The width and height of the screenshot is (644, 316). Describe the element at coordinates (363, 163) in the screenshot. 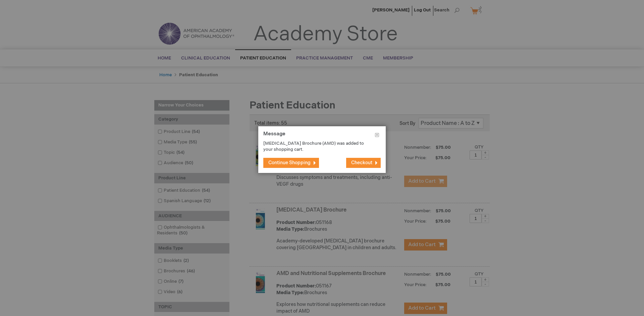

I see `button: Checkout` at that location.